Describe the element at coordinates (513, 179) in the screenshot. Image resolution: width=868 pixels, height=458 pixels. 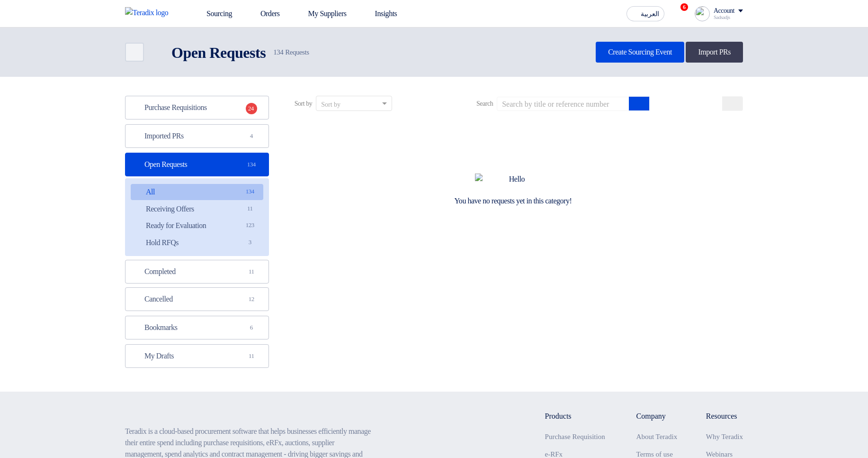
I see `img: Hello` at that location.